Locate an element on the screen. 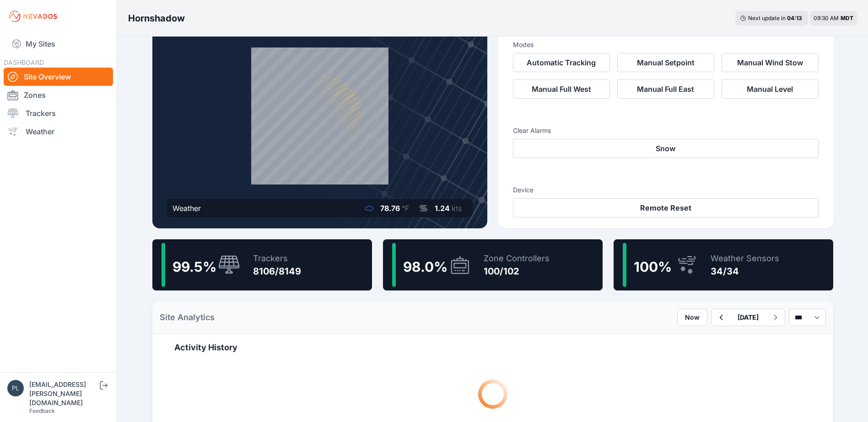 The height and width of the screenshot is (422, 868). div: Zone Controllers is located at coordinates (516, 259).